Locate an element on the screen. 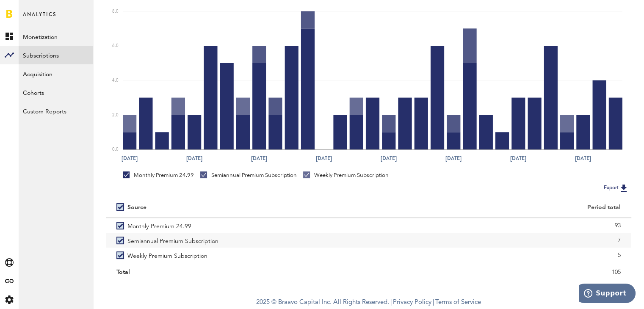 This screenshot has height=309, width=644. span: Support is located at coordinates (32, 9).